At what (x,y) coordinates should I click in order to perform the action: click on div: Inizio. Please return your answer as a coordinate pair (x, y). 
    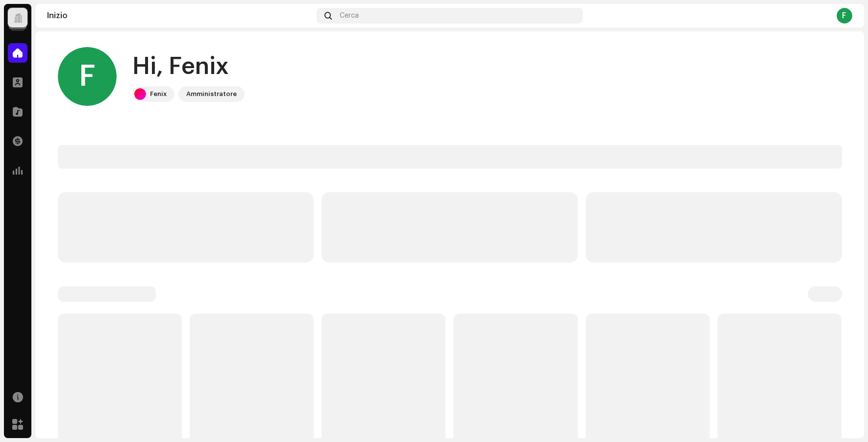
    Looking at the image, I should click on (180, 15).